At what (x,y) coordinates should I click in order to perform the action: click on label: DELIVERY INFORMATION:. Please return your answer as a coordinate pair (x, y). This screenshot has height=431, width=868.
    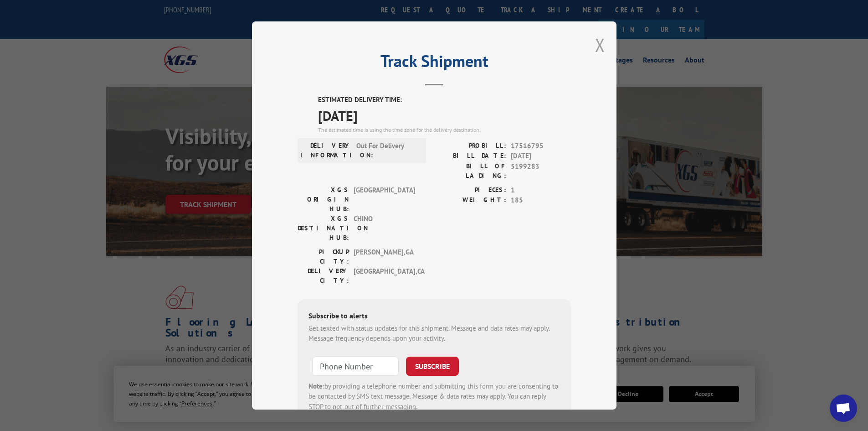
    Looking at the image, I should click on (326, 151).